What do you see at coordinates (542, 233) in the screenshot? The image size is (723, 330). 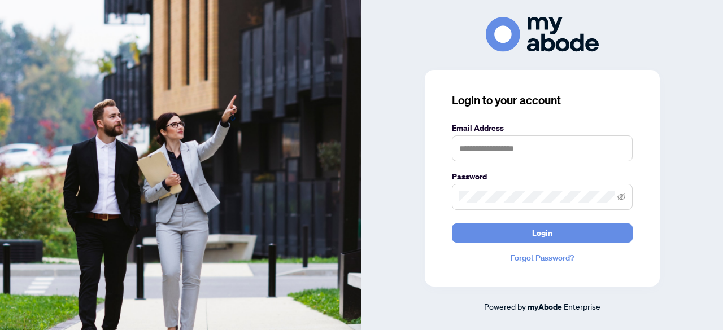 I see `span: Login` at bounding box center [542, 233].